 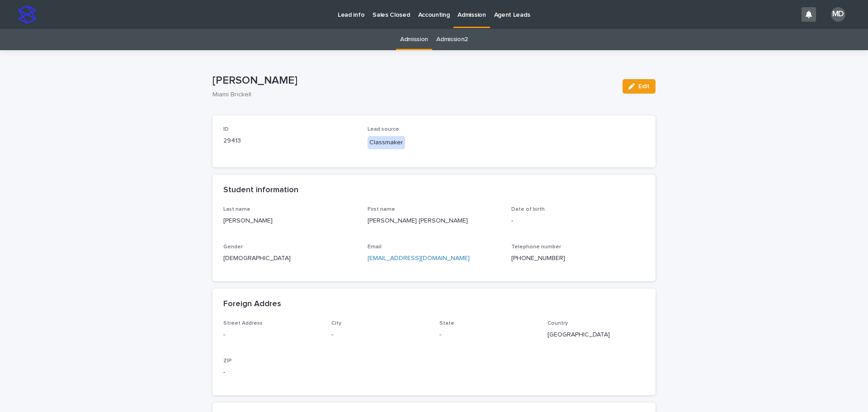 What do you see at coordinates (233, 247) in the screenshot?
I see `span: Gender` at bounding box center [233, 247].